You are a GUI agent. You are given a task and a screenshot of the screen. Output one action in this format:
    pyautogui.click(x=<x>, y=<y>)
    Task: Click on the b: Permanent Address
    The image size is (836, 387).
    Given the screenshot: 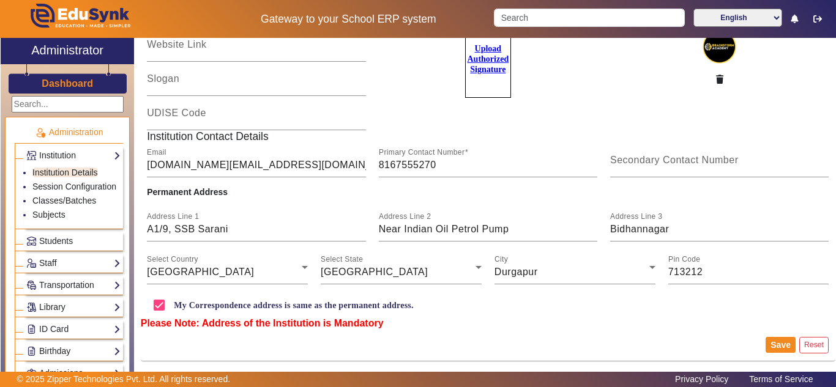 What is the action you would take?
    pyautogui.click(x=187, y=192)
    